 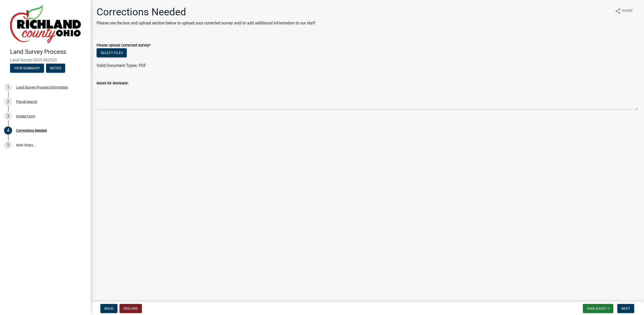 What do you see at coordinates (42, 87) in the screenshot?
I see `div: Land Survey Process Information` at bounding box center [42, 87].